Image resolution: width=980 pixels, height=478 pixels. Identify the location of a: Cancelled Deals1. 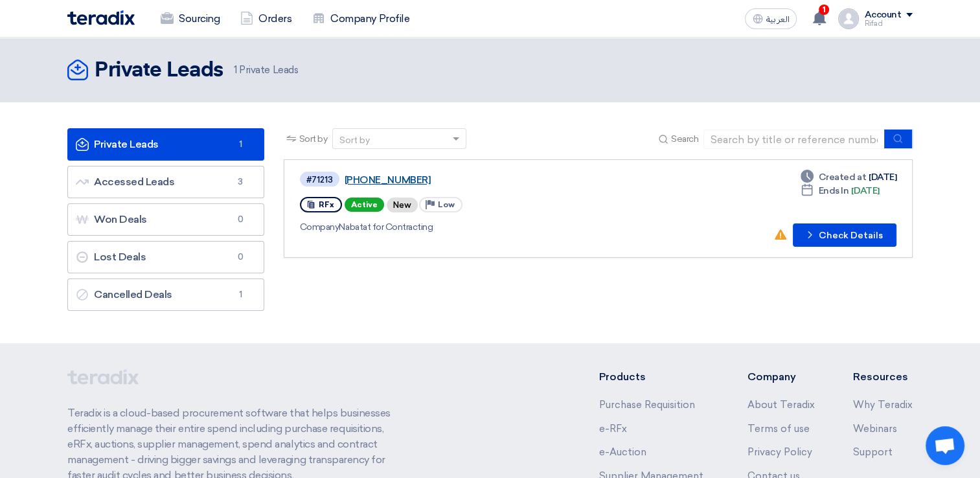
(166, 294).